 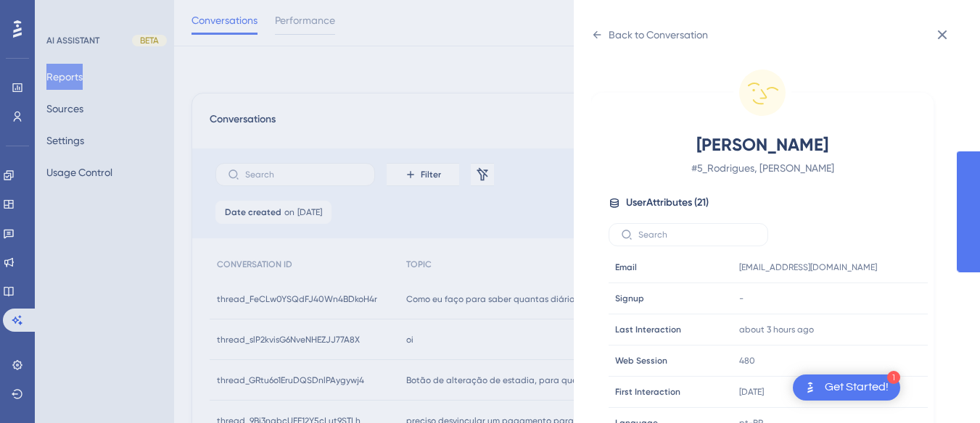 What do you see at coordinates (648, 330) in the screenshot?
I see `span: Last Interaction` at bounding box center [648, 330].